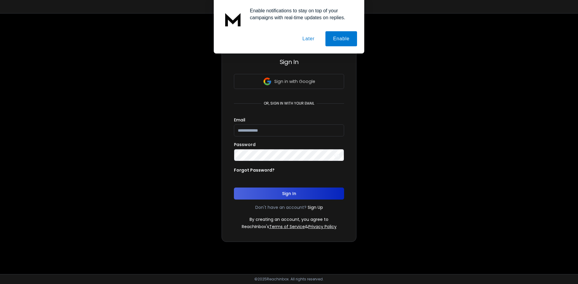 The height and width of the screenshot is (284, 578). I want to click on a: Sign Up, so click(315, 208).